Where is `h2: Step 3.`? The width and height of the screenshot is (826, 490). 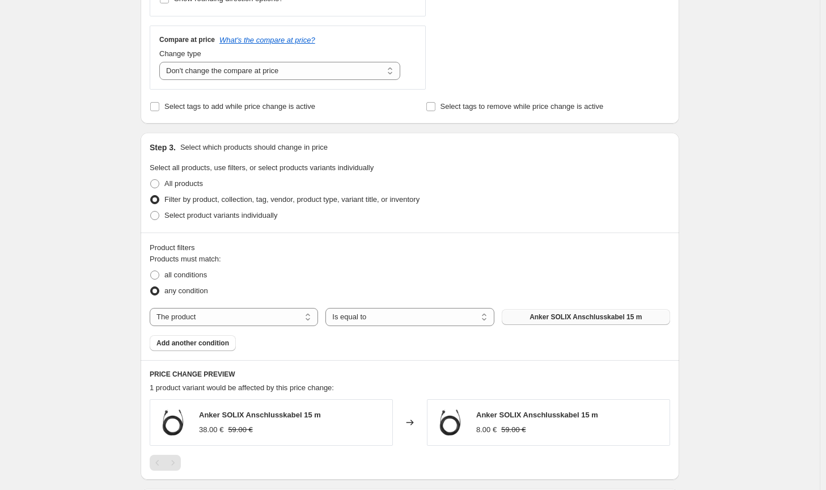
h2: Step 3. is located at coordinates (163, 147).